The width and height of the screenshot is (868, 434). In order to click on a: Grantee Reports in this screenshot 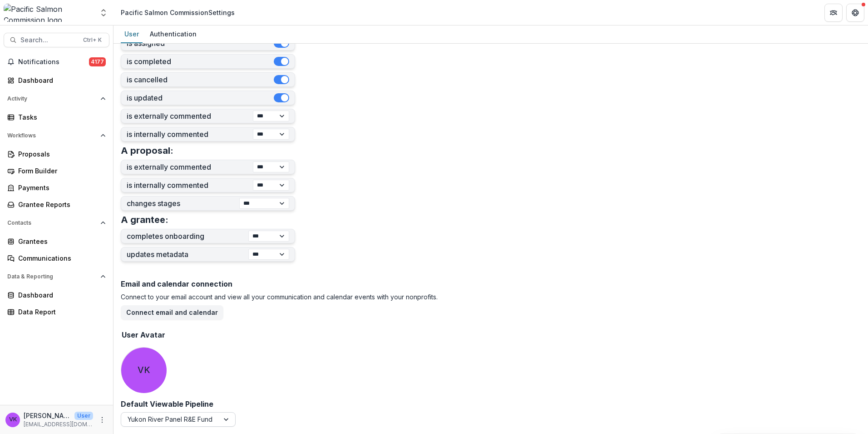, I will do `click(56, 204)`.